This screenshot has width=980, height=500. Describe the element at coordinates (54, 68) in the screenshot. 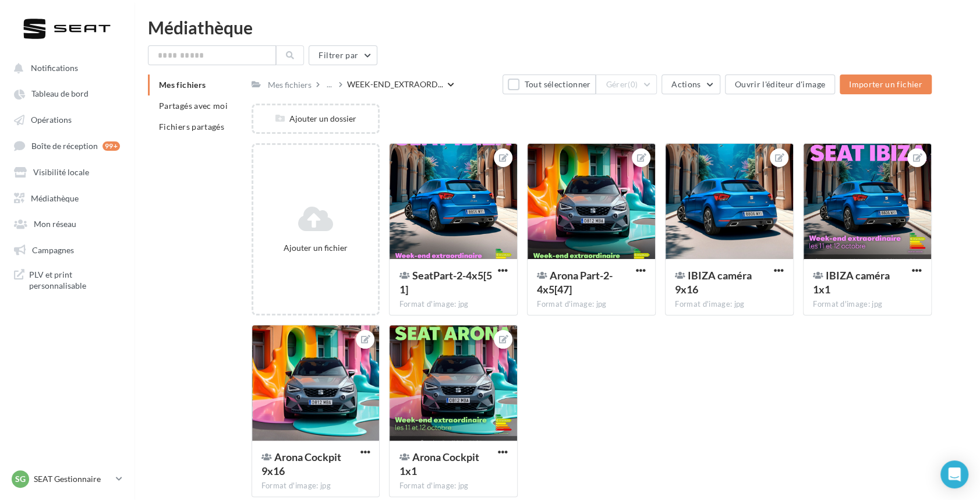

I see `span: Notifications` at that location.